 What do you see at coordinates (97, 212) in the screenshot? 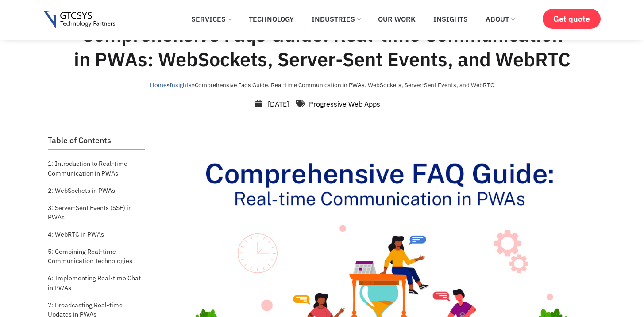
I see `a: 3: Server-Sent Events (SSE) in PWAs` at bounding box center [97, 212].